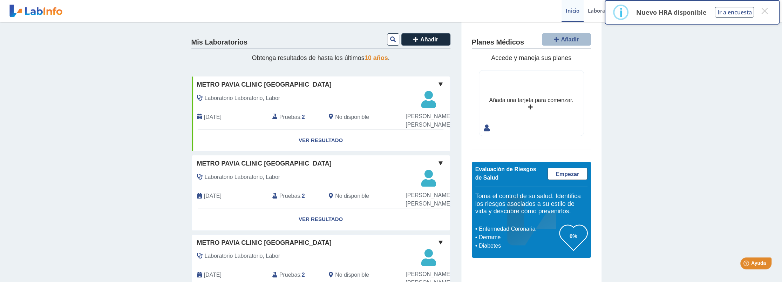  I want to click on h4: Mis Laboratorios, so click(219, 42).